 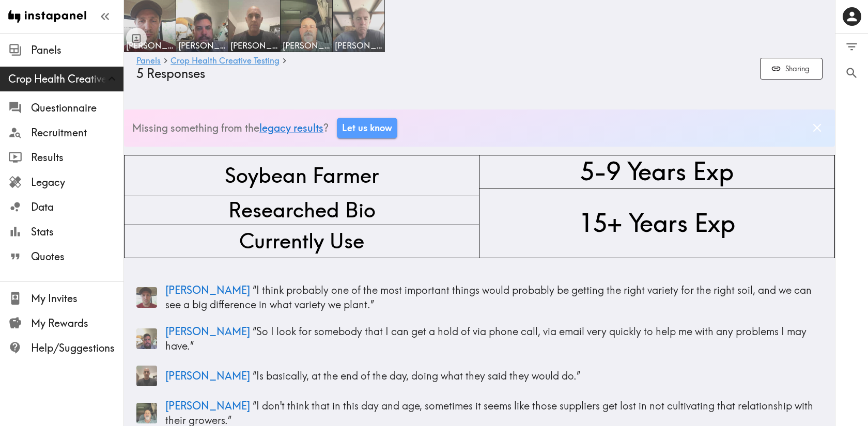 What do you see at coordinates (302, 241) in the screenshot?
I see `span: Currently Use` at bounding box center [302, 241].